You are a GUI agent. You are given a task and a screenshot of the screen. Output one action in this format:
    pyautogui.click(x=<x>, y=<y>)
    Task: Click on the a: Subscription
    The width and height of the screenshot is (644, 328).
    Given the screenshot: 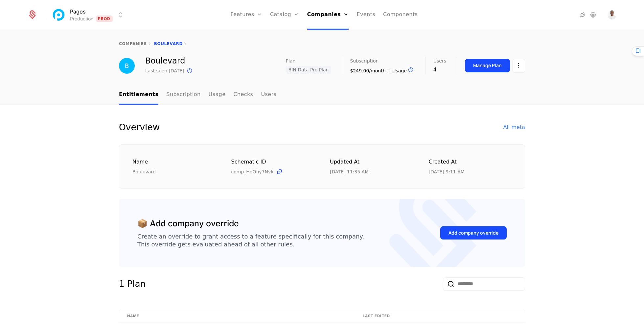 What is the action you would take?
    pyautogui.click(x=183, y=95)
    